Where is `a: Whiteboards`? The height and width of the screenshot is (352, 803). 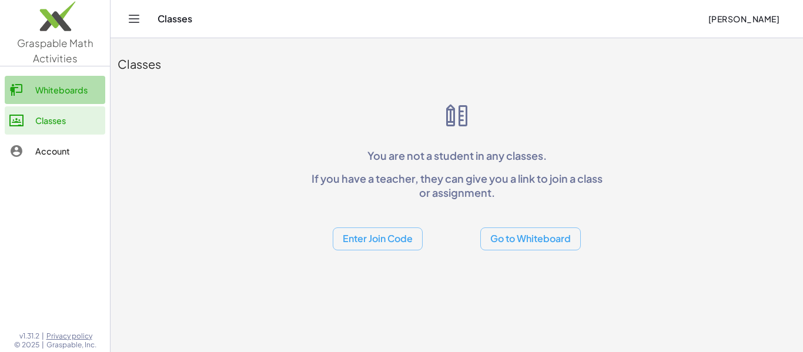
a: Whiteboards is located at coordinates (55, 90).